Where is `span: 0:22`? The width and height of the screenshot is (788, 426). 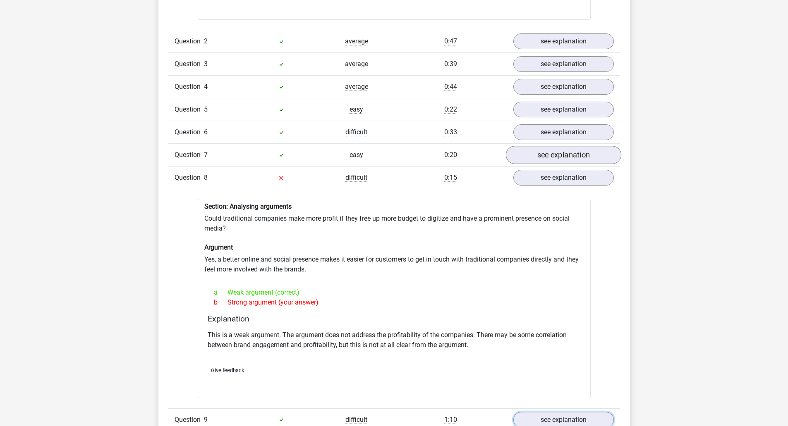
span: 0:22 is located at coordinates (450, 110).